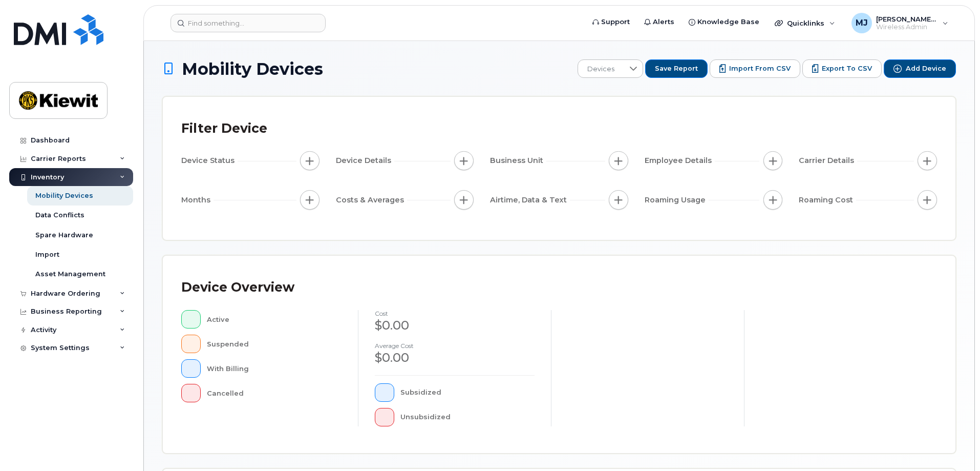  Describe the element at coordinates (919, 68) in the screenshot. I see `button: Add Device` at that location.